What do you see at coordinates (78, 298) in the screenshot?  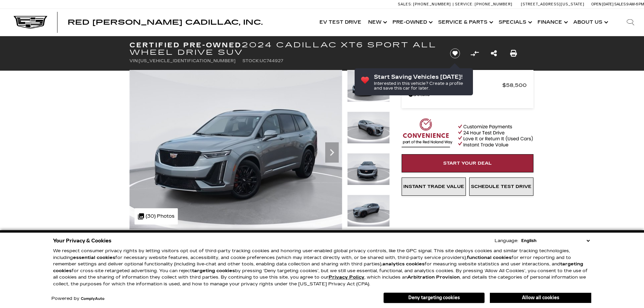 I see `div: Powered by` at bounding box center [78, 298].